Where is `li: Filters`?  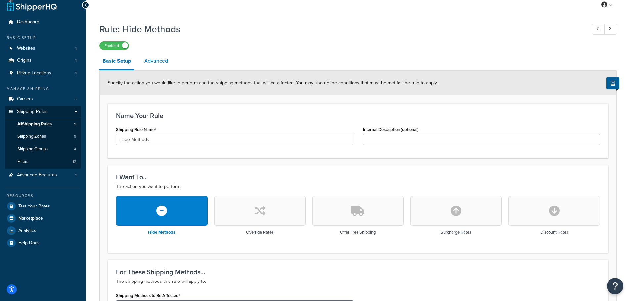
li: Filters is located at coordinates (43, 162).